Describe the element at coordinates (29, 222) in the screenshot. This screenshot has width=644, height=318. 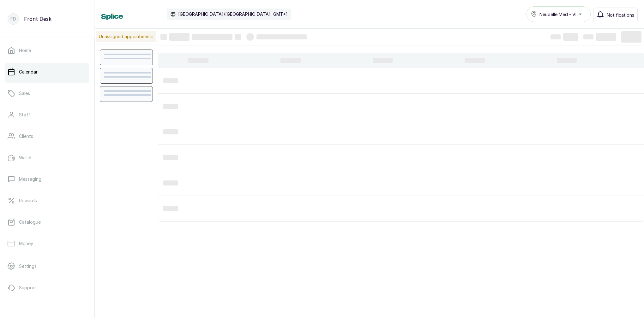
I see `p: Catalogue` at that location.